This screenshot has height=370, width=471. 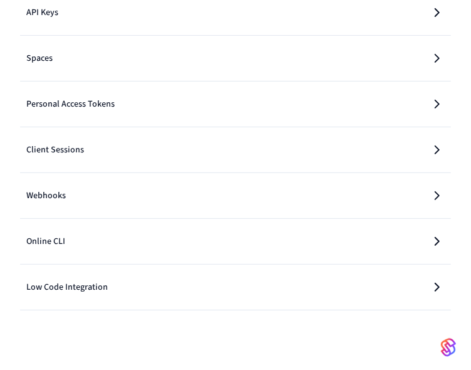 I want to click on button: Spaces, so click(x=235, y=58).